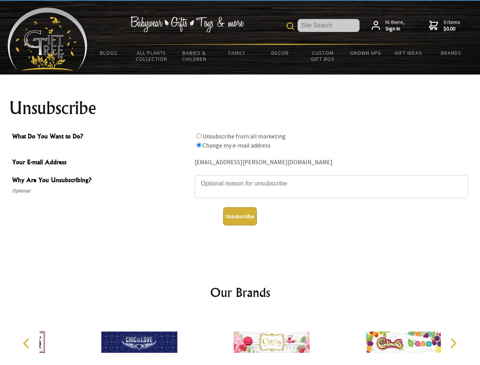 Image resolution: width=480 pixels, height=365 pixels. What do you see at coordinates (109, 53) in the screenshot?
I see `a: BLOGS` at bounding box center [109, 53].